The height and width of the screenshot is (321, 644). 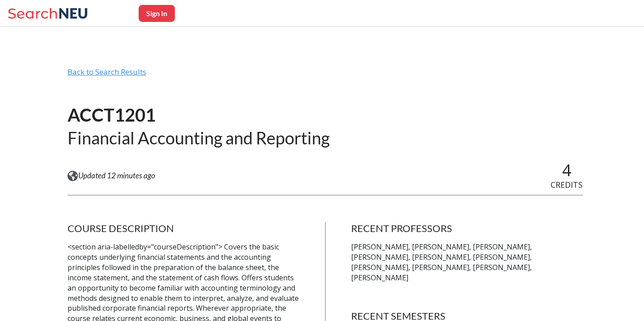 What do you see at coordinates (567, 170) in the screenshot?
I see `span: 4` at bounding box center [567, 170].